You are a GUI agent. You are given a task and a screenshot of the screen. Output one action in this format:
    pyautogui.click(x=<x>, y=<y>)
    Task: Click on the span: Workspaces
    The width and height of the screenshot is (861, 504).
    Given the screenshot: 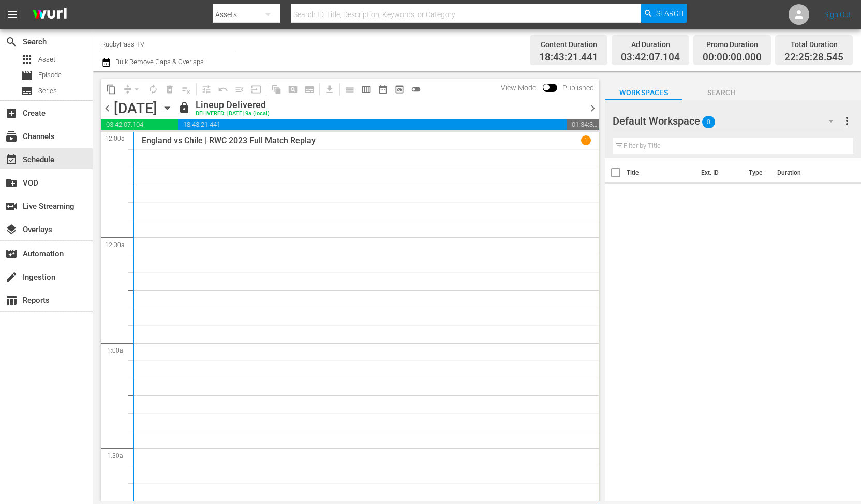 What is the action you would take?
    pyautogui.click(x=643, y=92)
    